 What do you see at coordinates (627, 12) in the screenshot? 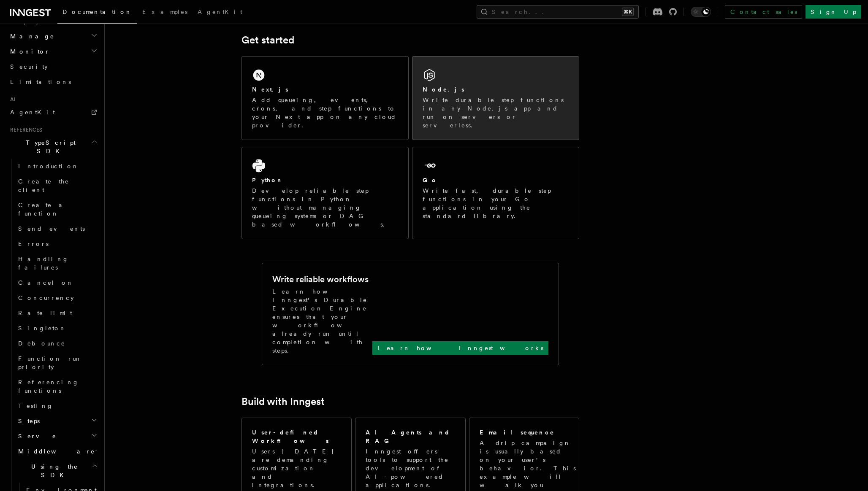
I see `kbd: ⌘K` at bounding box center [627, 12].